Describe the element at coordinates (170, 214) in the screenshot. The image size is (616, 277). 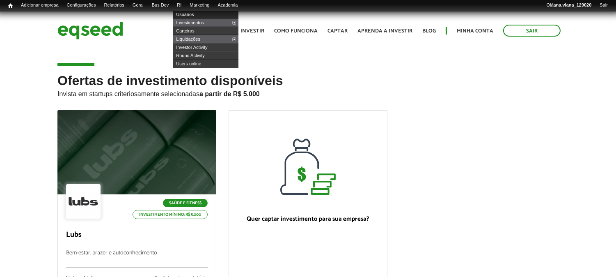
I see `p: Investimento mínimo: R$ 5.000` at that location.